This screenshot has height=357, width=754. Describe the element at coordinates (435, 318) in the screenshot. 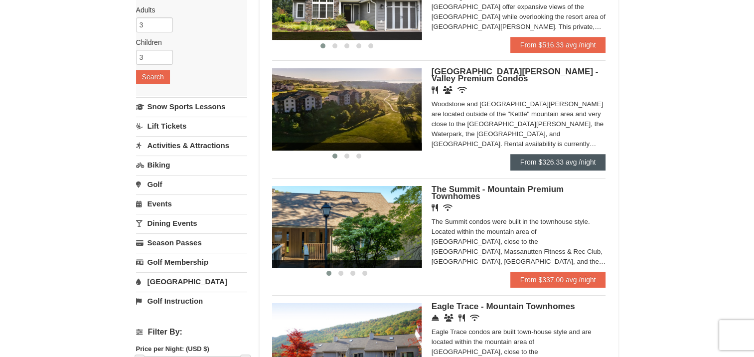

I see `i: Concierge Desk` at that location.